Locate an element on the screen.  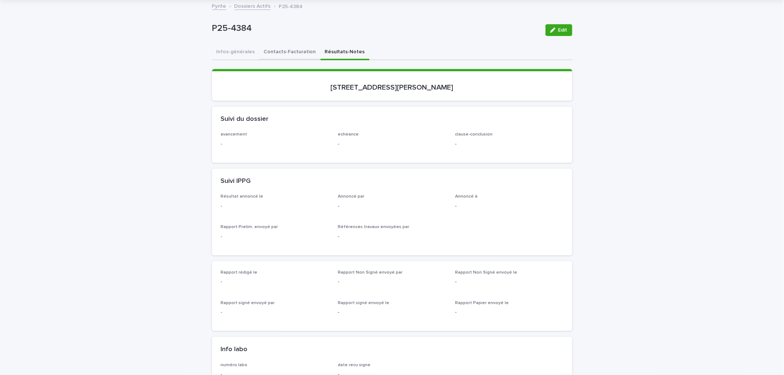
span: Annoncé par is located at coordinates (351, 197).